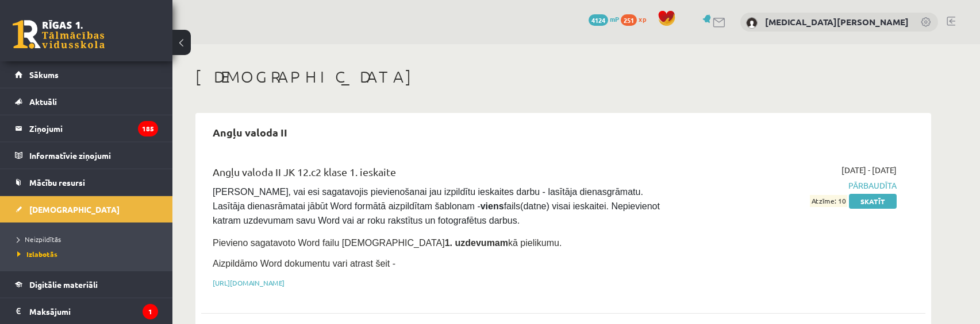  What do you see at coordinates (40, 239) in the screenshot?
I see `span: Neizpildītās` at bounding box center [40, 239].